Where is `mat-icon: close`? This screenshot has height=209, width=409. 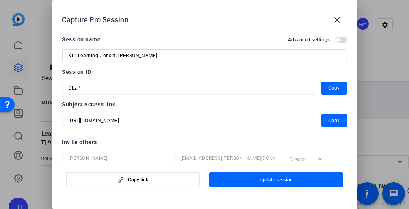 mat-icon: close is located at coordinates (337, 20).